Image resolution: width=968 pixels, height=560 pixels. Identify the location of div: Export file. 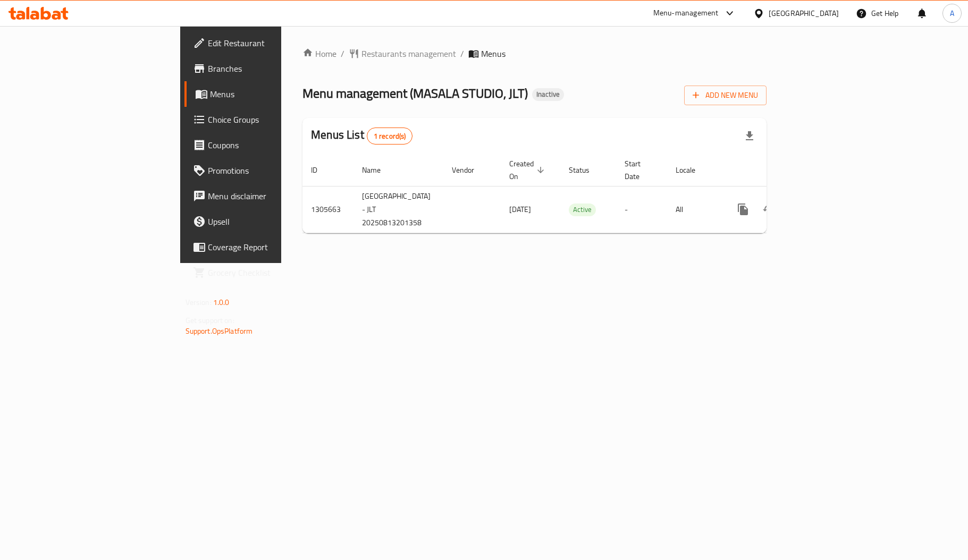
(749, 136).